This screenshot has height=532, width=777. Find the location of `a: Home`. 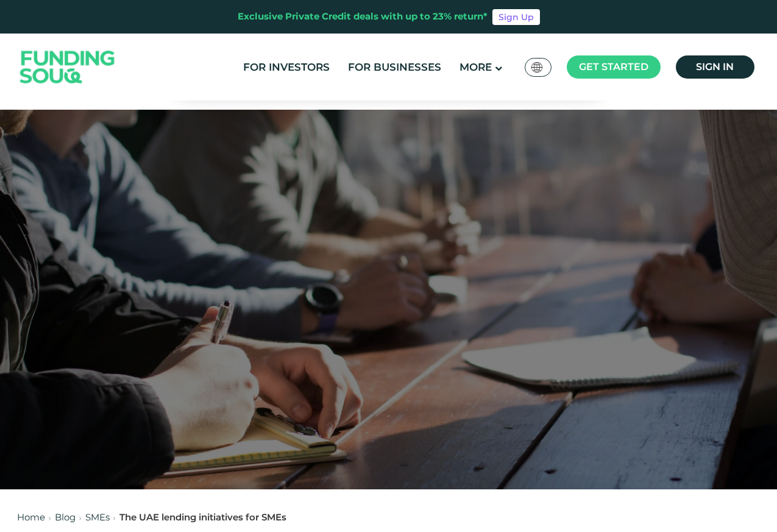

a: Home is located at coordinates (31, 516).